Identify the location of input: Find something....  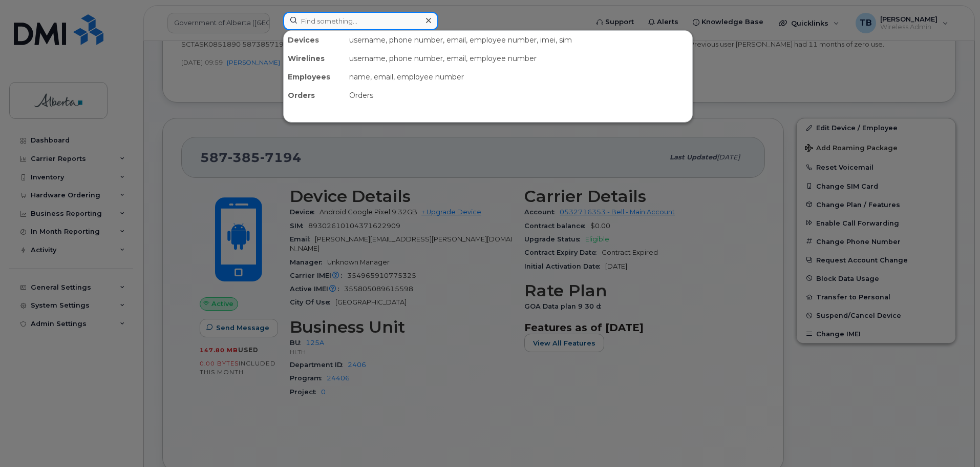
(360, 21).